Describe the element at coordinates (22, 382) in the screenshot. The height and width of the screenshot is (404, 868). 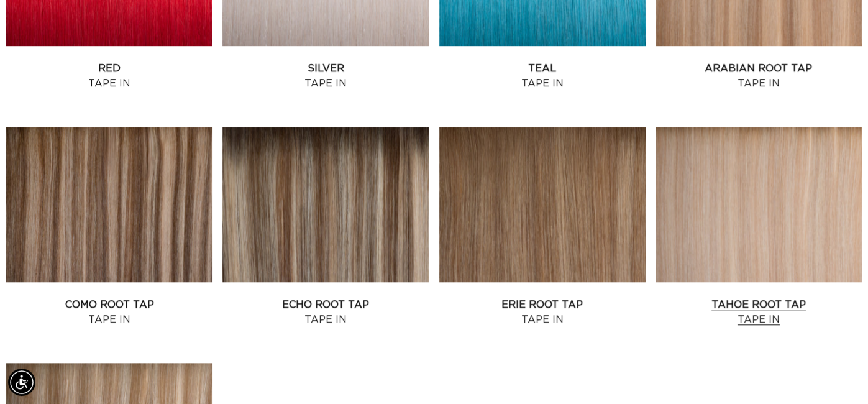
I see `div: Accessibility Menu` at that location.